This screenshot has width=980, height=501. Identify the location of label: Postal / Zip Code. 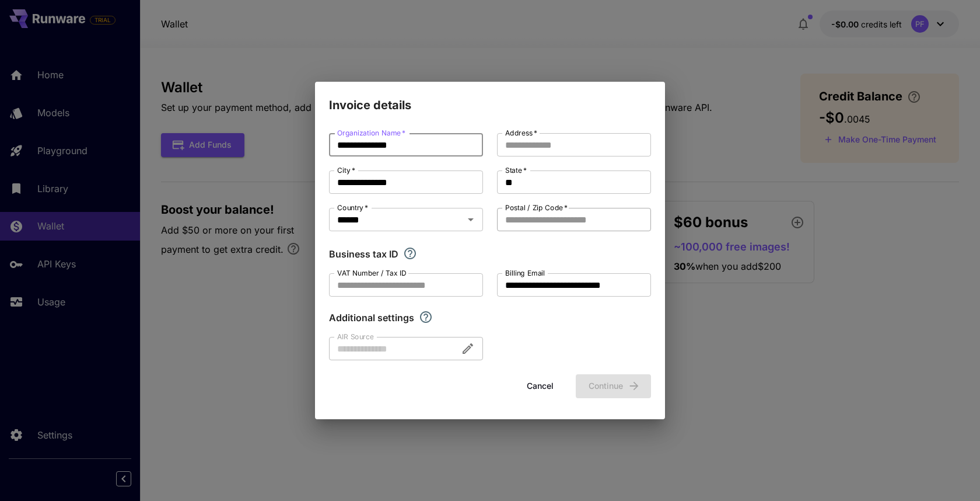
(536, 208).